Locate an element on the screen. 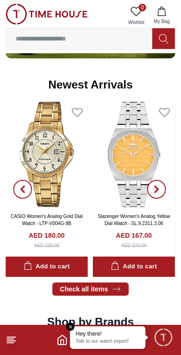  span: Wishlist is located at coordinates (136, 22).